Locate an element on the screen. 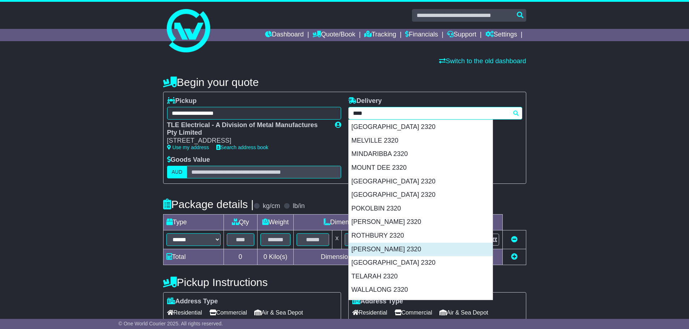 This screenshot has width=689, height=329. div: POKOLBIN 2320 is located at coordinates (421, 209).